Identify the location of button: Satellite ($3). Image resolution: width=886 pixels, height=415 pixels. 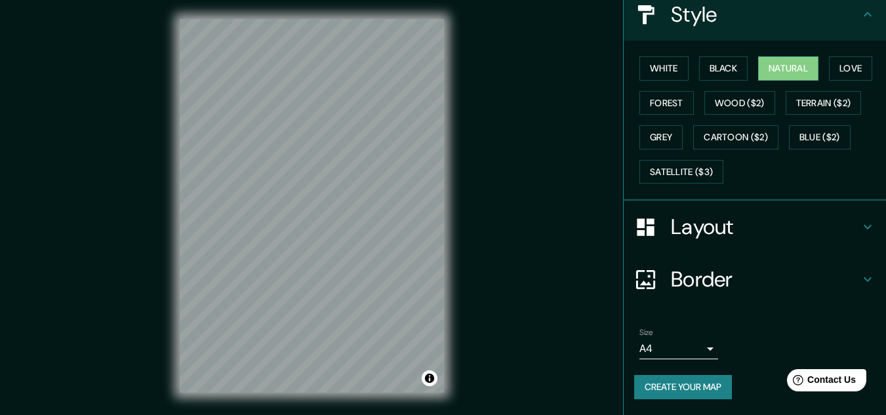
(681, 172).